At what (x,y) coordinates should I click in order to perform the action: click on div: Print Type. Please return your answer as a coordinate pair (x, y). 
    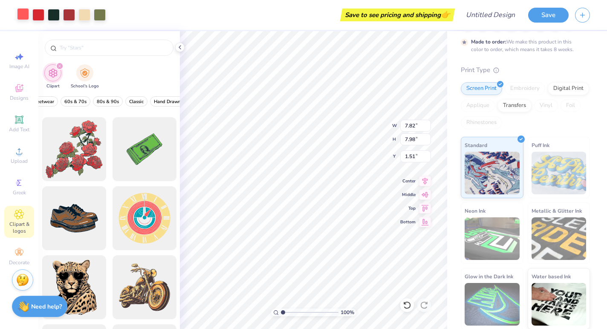
    Looking at the image, I should click on (525, 70).